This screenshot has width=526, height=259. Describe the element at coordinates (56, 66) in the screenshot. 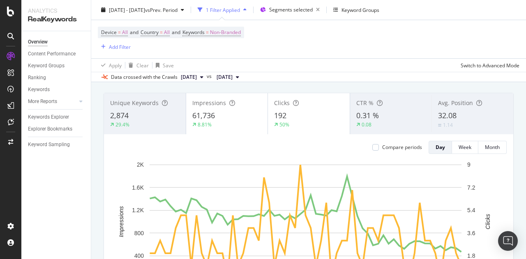

I see `a: Keyword Groups` at that location.